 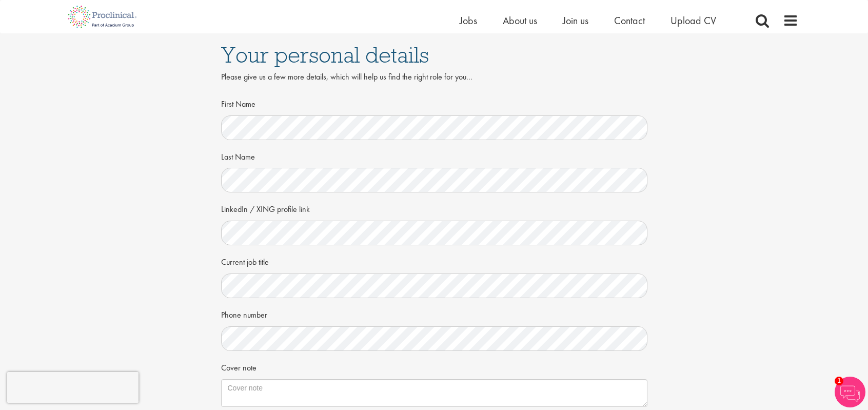 What do you see at coordinates (693, 20) in the screenshot?
I see `a: Upload CV` at bounding box center [693, 20].